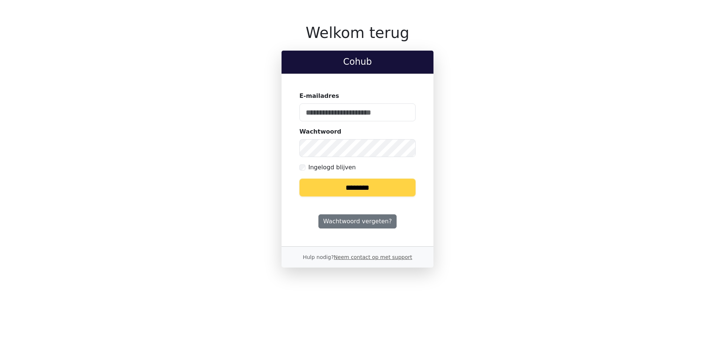 The image size is (715, 339). What do you see at coordinates (357, 33) in the screenshot?
I see `h1: Welkom terug` at bounding box center [357, 33].